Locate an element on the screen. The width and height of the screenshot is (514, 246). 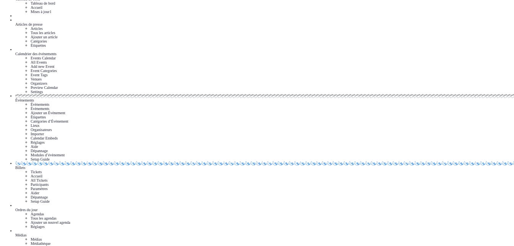
li: Agendas is located at coordinates (272, 213).